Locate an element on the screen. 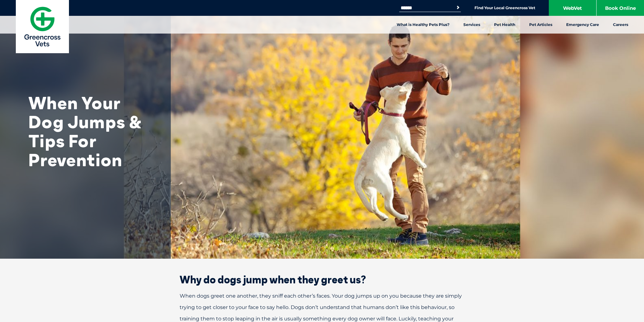 The height and width of the screenshot is (322, 644). h1: When Your Dog Jumps & Tips For Prevention is located at coordinates (92, 131).